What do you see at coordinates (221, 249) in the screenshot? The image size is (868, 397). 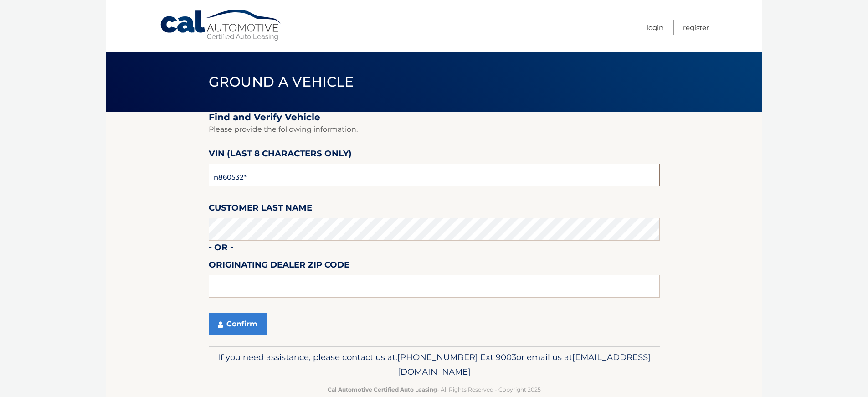 I see `label: - or -` at bounding box center [221, 249].